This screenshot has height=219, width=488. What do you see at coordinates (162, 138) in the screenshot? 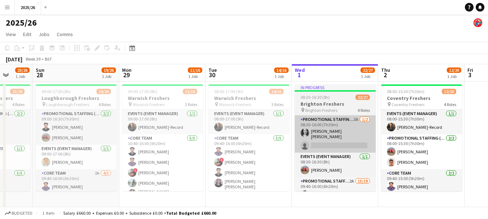
I see `div: 09:00-17:00 (8h)11/16Warwick Freshers Warwick Freshers3 RolesEvents (Event Manager)1/109:00-17:00...` at bounding box center [162, 138].